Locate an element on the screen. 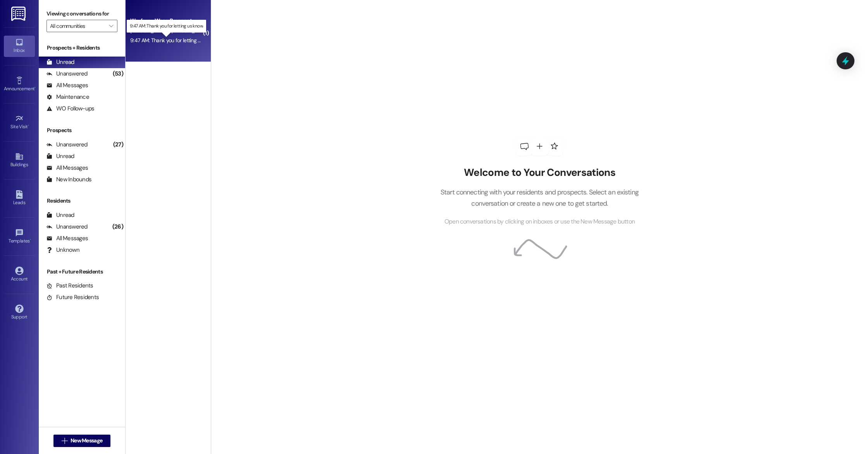  div: Past + Future Residents is located at coordinates (82, 271).